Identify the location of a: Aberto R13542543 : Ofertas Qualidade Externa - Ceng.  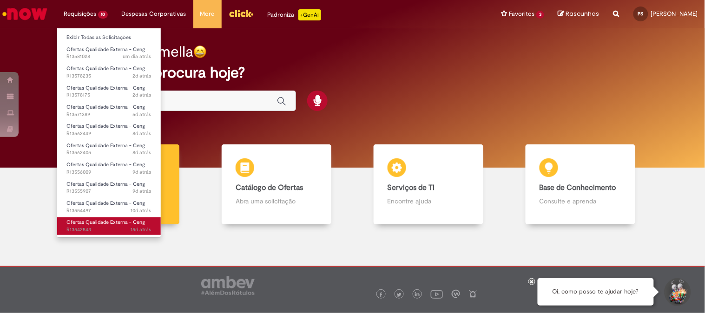
(109, 226).